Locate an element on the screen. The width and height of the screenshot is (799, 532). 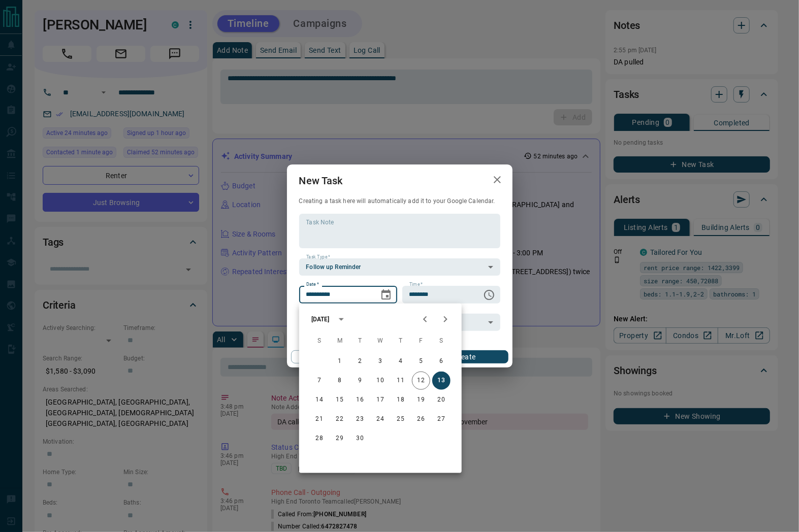
button: Next month is located at coordinates (446, 319).